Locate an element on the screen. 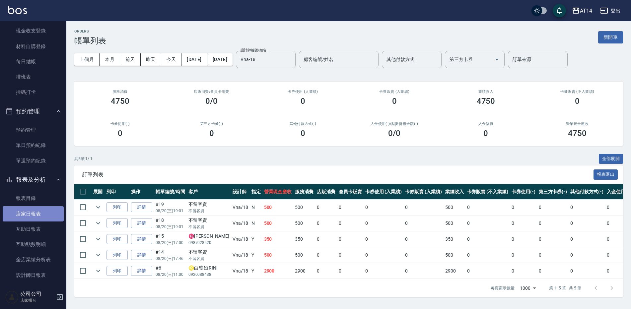 This screenshot has width=631, height=309. td: 350 is located at coordinates (455, 239).